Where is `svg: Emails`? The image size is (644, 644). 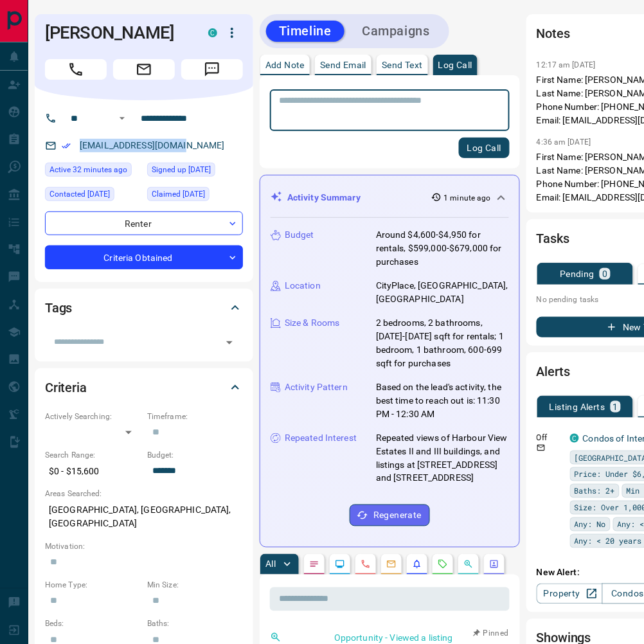
svg: Emails is located at coordinates (391, 564).